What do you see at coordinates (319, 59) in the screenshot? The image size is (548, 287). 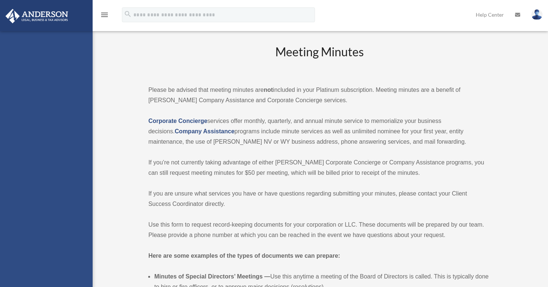 I see `h2: Meeting Minutes` at bounding box center [319, 59].